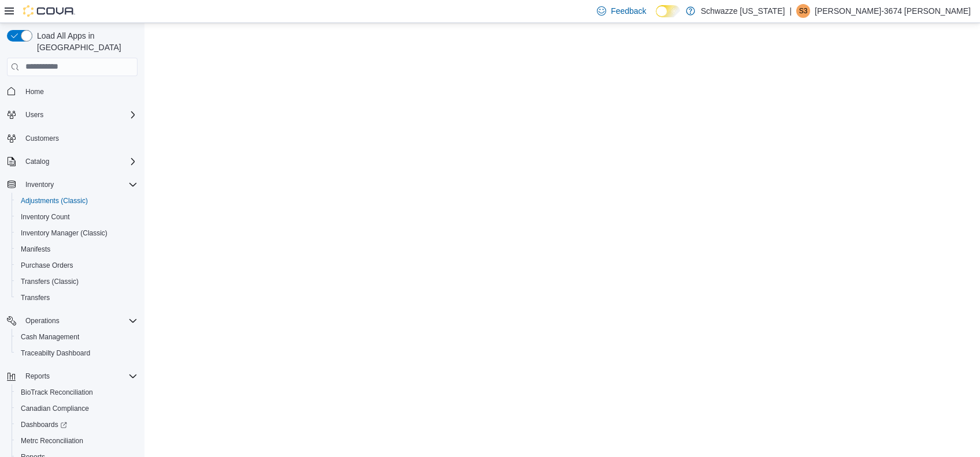 The image size is (980, 457). Describe the element at coordinates (77, 393) in the screenshot. I see `button: BioTrack Reconciliation` at that location.